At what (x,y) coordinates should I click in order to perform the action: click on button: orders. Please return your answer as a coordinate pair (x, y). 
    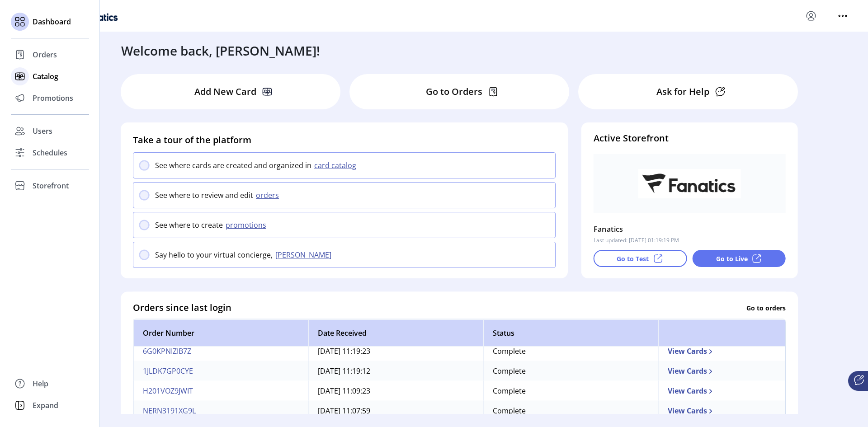
    Looking at the image, I should click on (268, 195).